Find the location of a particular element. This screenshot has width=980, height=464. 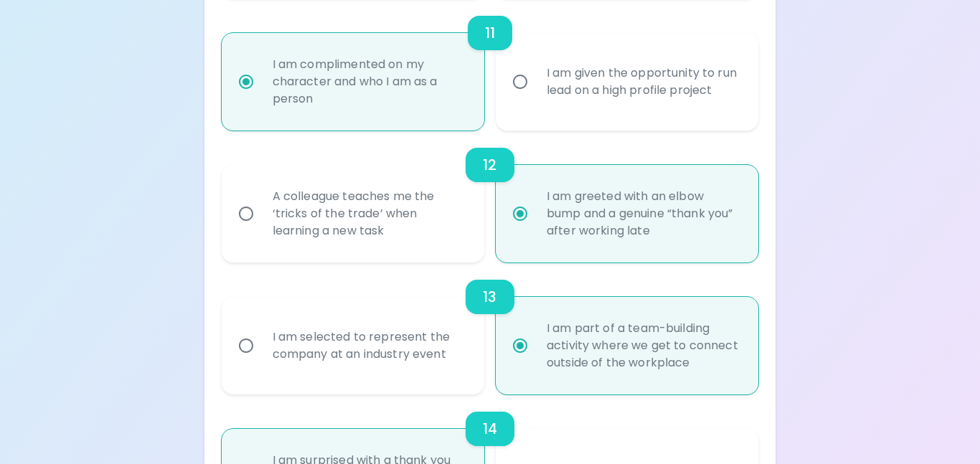

div: I am given the opportunity to run lead on a high profile project is located at coordinates (643, 82).